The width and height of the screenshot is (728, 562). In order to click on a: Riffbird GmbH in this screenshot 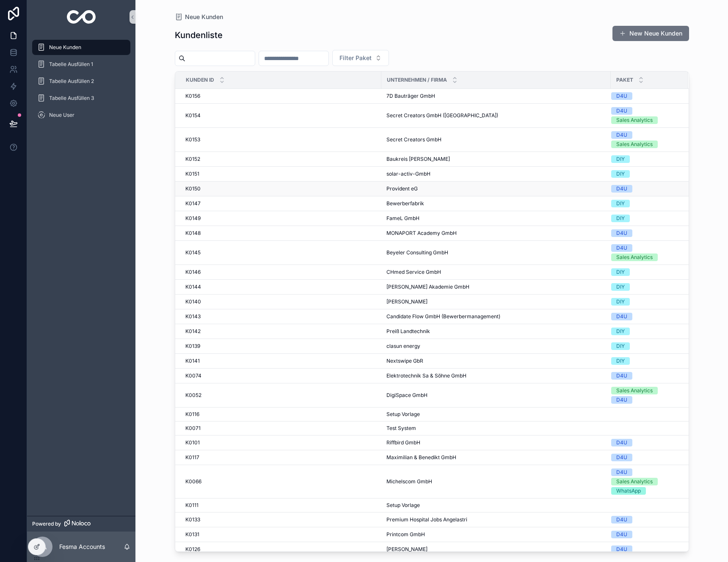, I will do `click(496, 443)`.